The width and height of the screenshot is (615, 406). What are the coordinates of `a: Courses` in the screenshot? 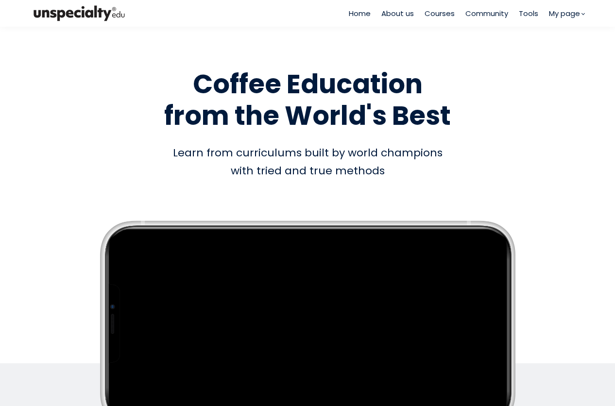 It's located at (440, 13).